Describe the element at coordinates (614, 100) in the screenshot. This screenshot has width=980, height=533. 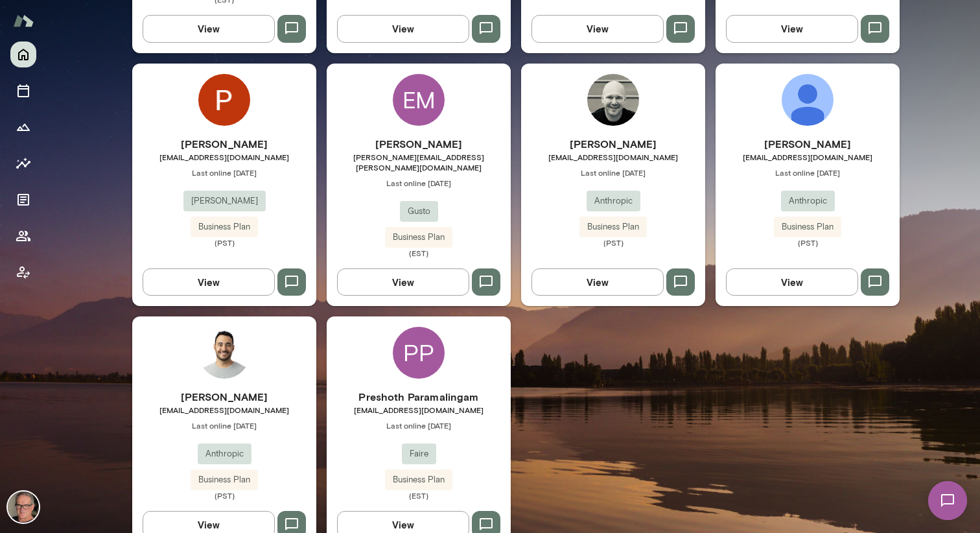
I see `img: Ryan Bergauer` at that location.